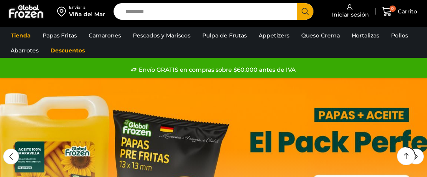  I want to click on a: Hortalizas, so click(365, 35).